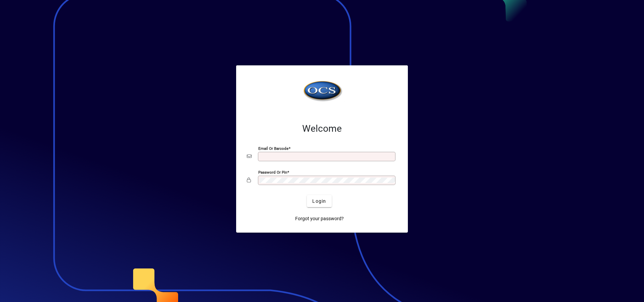 The image size is (644, 302). Describe the element at coordinates (272, 172) in the screenshot. I see `mat-label: Password or Pin` at that location.